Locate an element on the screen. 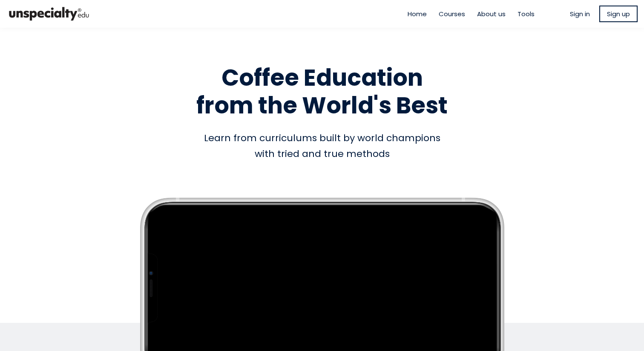 The height and width of the screenshot is (351, 644). span: About us is located at coordinates (491, 14).